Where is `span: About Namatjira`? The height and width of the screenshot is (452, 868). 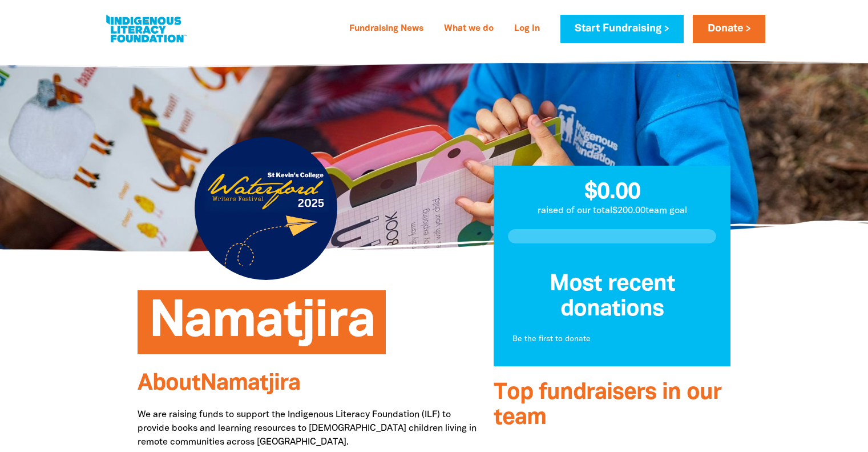
span: About Namatjira is located at coordinates (218, 383).